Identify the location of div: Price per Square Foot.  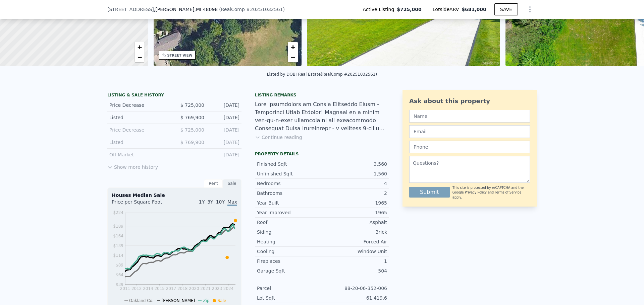
(143, 204).